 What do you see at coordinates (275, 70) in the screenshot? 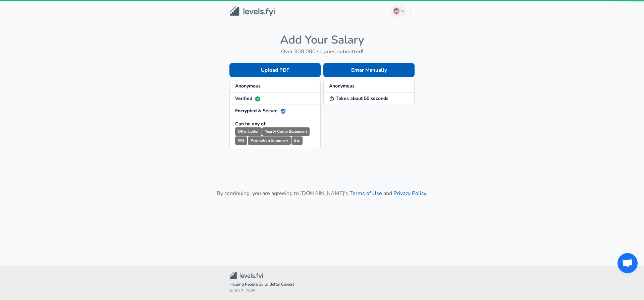
I see `button: Upload PDF` at bounding box center [275, 70].